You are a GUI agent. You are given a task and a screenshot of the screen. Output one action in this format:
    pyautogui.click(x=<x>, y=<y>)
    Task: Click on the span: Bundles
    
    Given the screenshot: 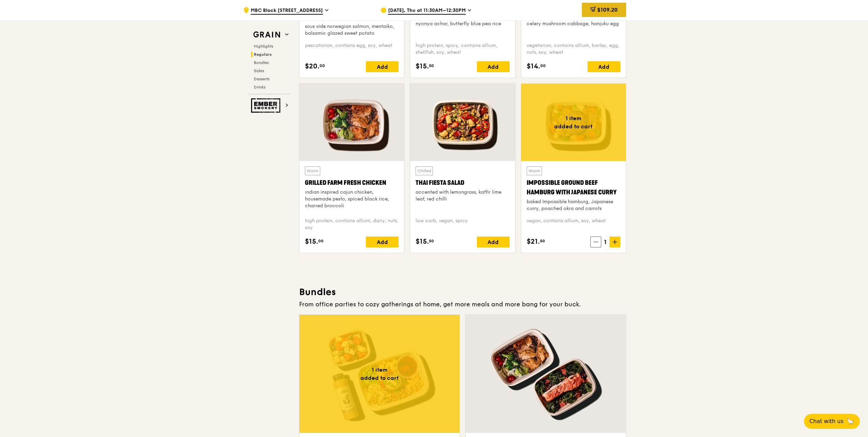 What is the action you would take?
    pyautogui.click(x=262, y=63)
    